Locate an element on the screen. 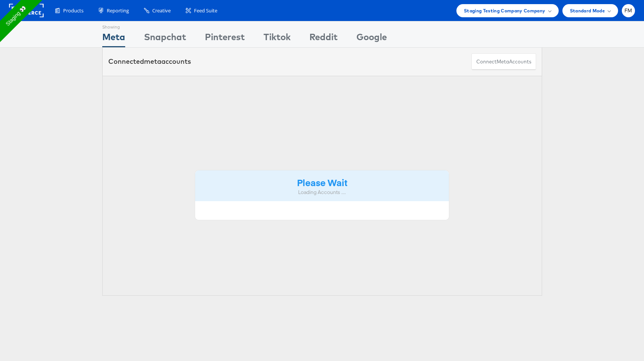 This screenshot has width=644, height=361. div: Loading Accounts .... is located at coordinates (322, 193).